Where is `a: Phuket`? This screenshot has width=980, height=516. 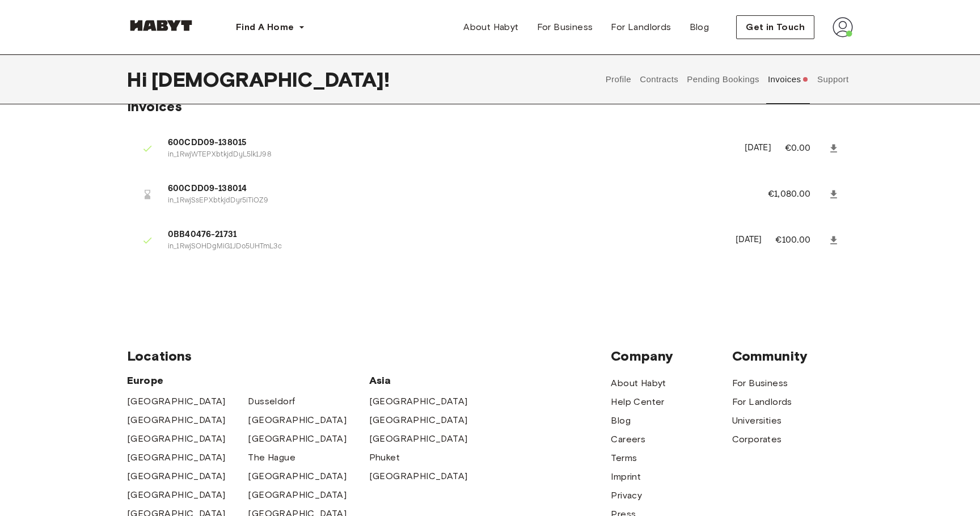
a: Phuket is located at coordinates (384, 458).